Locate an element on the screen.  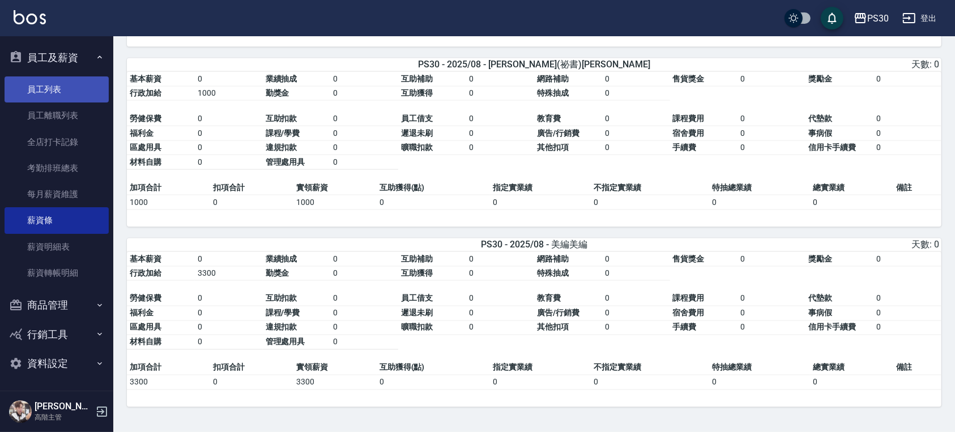
button: 資料設定 is located at coordinates (57, 364).